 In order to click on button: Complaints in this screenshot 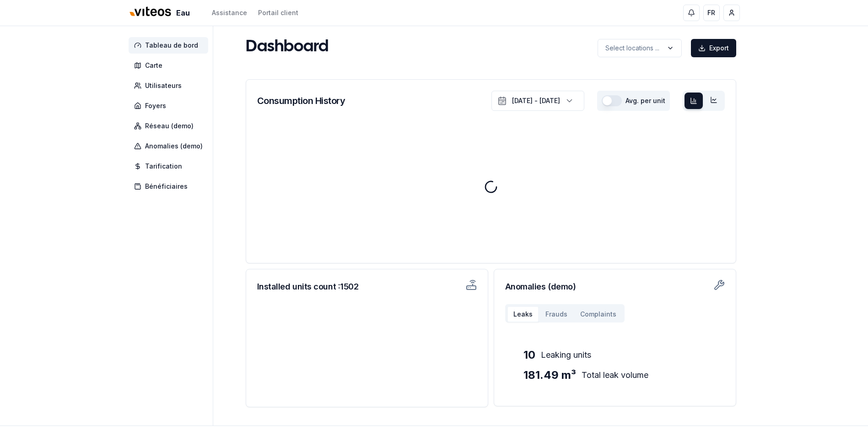, I will do `click(598, 314)`.